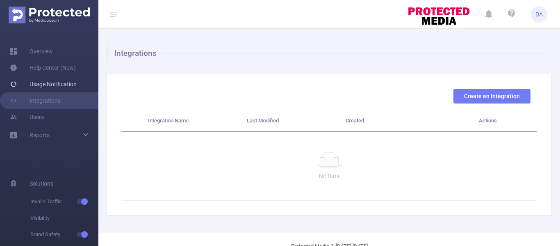 Image resolution: width=560 pixels, height=246 pixels. What do you see at coordinates (492, 96) in the screenshot?
I see `button: Create an Integration` at bounding box center [492, 96].